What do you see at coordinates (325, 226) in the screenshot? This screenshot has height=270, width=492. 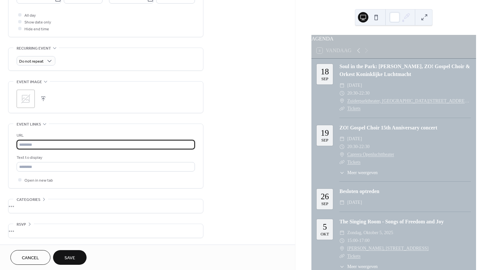 I see `div: 5` at bounding box center [325, 226].